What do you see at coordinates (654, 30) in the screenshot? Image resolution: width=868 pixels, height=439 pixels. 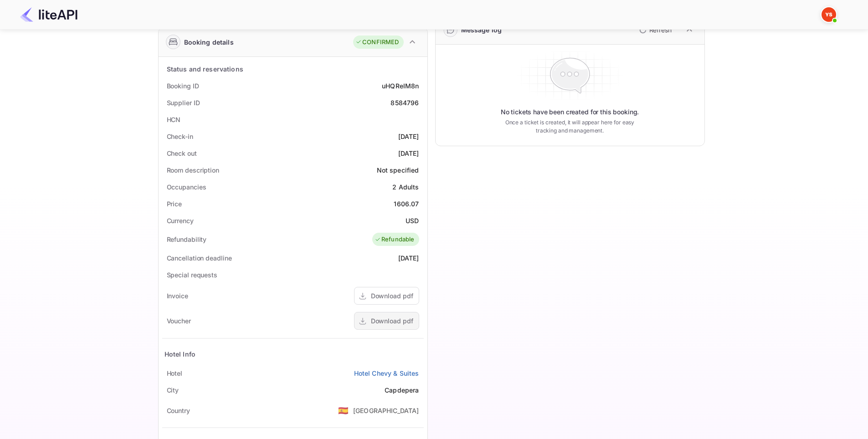 I see `button: Refresh` at bounding box center [654, 30].